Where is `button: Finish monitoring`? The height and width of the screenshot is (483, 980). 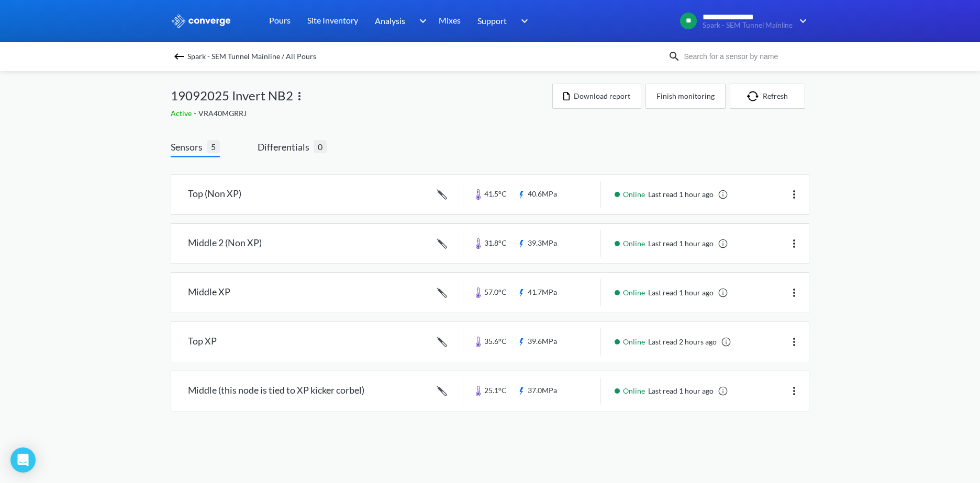 button: Finish monitoring is located at coordinates (685, 97).